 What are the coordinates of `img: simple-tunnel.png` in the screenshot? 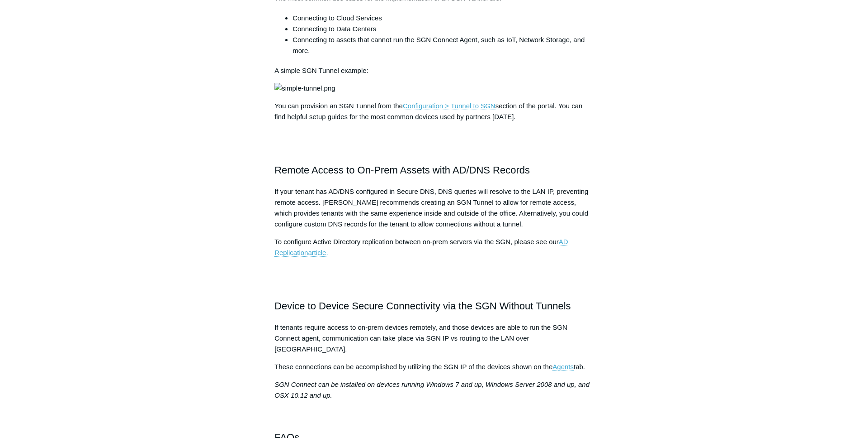 It's located at (304, 88).